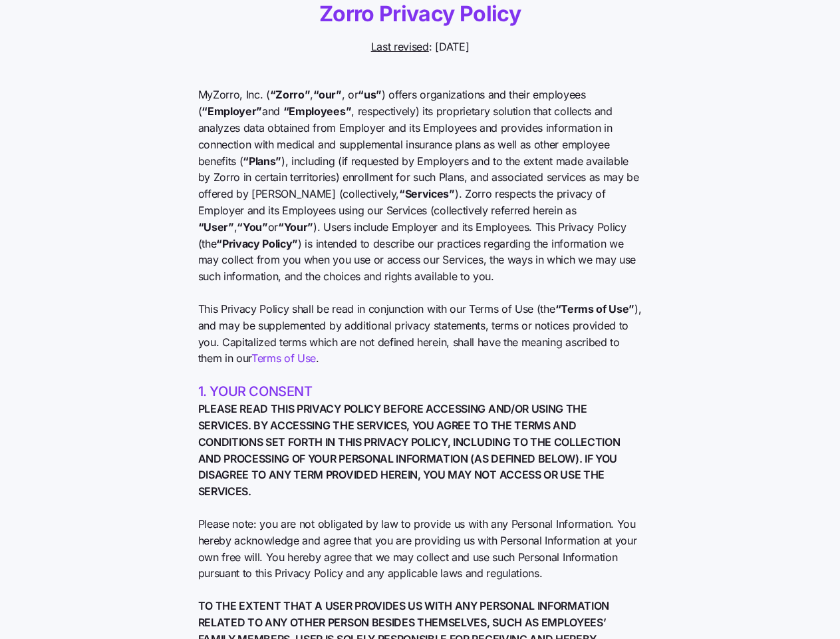  I want to click on b: “Employees”, so click(318, 111).